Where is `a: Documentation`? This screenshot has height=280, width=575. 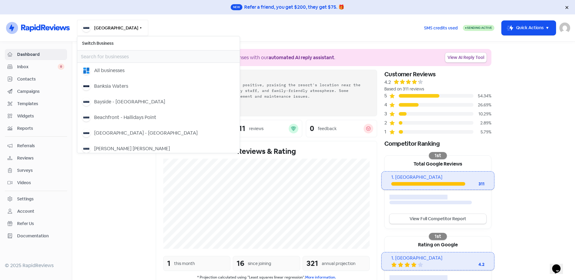
a: Documentation is located at coordinates (36, 236).